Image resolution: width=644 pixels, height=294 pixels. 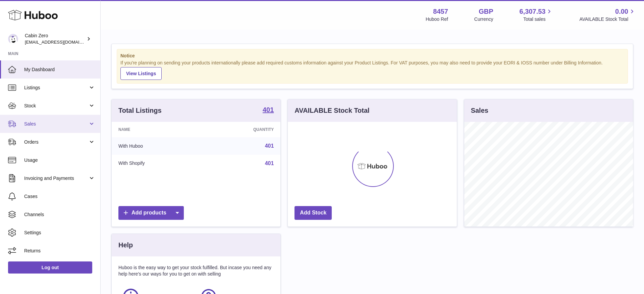 What do you see at coordinates (140, 110) in the screenshot?
I see `h3: Total Listings` at bounding box center [140, 110].